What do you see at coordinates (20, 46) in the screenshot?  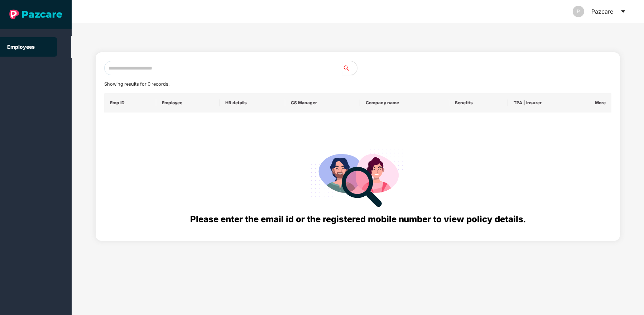 I see `a: Employees` at bounding box center [20, 46].